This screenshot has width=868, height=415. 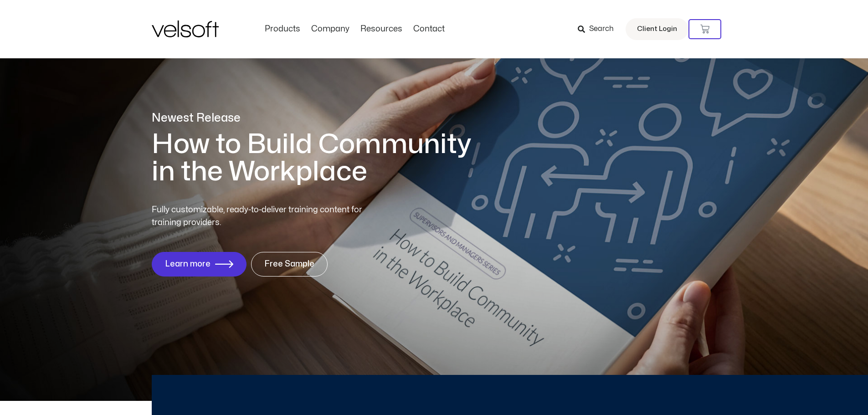 I want to click on a: Search, so click(x=599, y=30).